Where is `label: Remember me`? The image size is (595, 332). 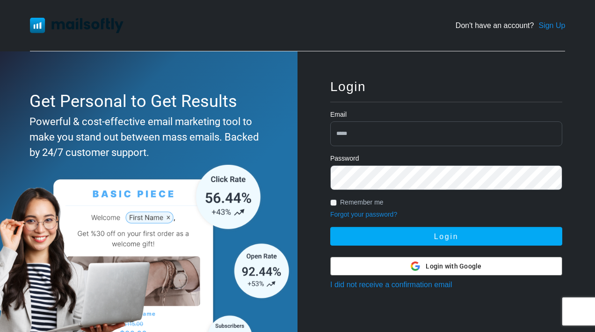
label: Remember me is located at coordinates (361, 202).